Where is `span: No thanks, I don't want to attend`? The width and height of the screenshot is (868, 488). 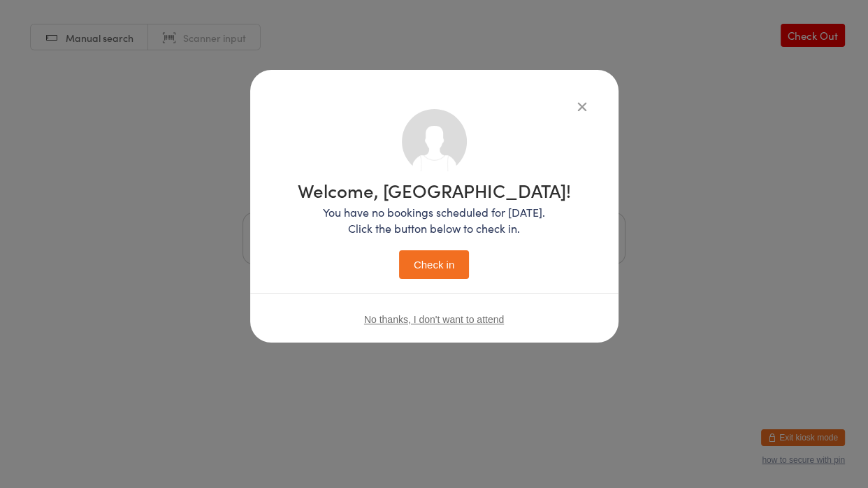 span: No thanks, I don't want to attend is located at coordinates (434, 319).